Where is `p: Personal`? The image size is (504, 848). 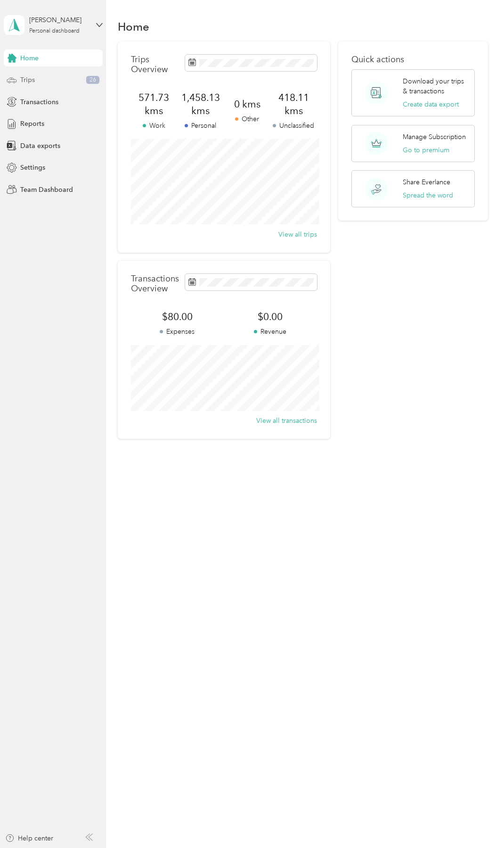
p: Personal is located at coordinates (200, 125).